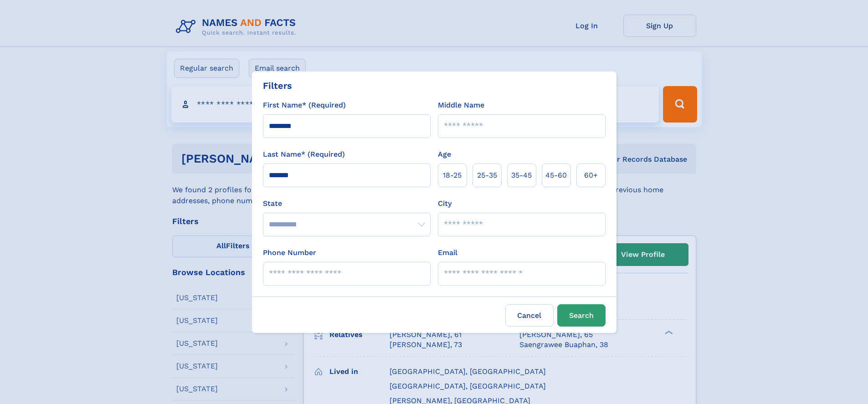  What do you see at coordinates (452, 175) in the screenshot?
I see `span: 18‑25` at bounding box center [452, 175].